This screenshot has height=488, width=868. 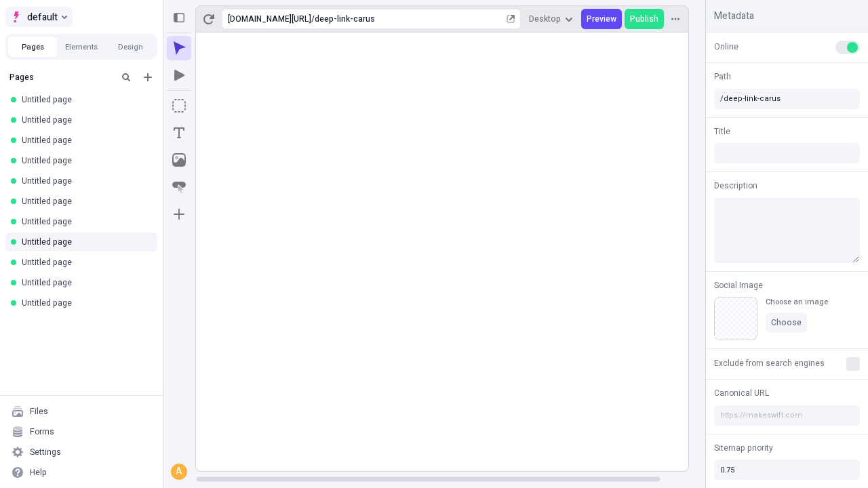 I want to click on span: Publish, so click(x=644, y=19).